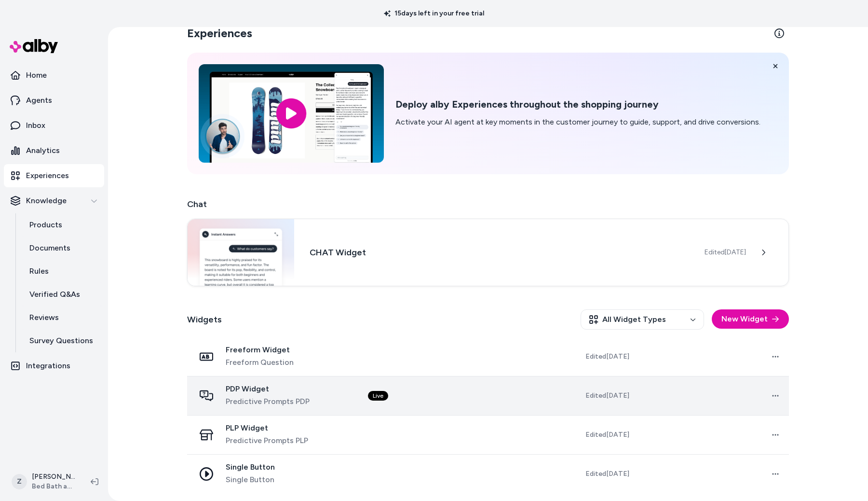 This screenshot has height=501, width=868. What do you see at coordinates (46, 225) in the screenshot?
I see `p: Products` at bounding box center [46, 225].